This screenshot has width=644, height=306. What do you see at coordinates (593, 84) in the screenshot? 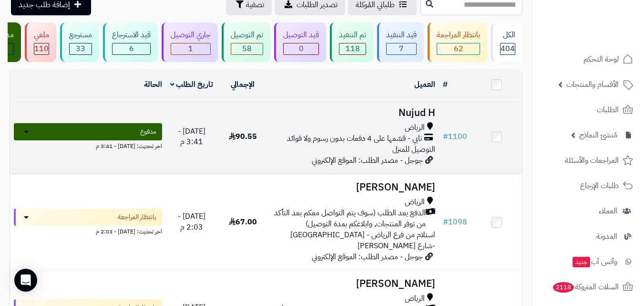
I see `span: الأقسام والمنتجات` at bounding box center [593, 84].